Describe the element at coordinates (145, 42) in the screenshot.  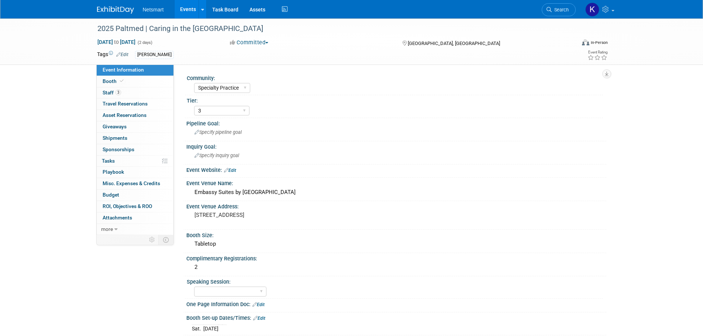
I see `span: (2 days)` at that location.